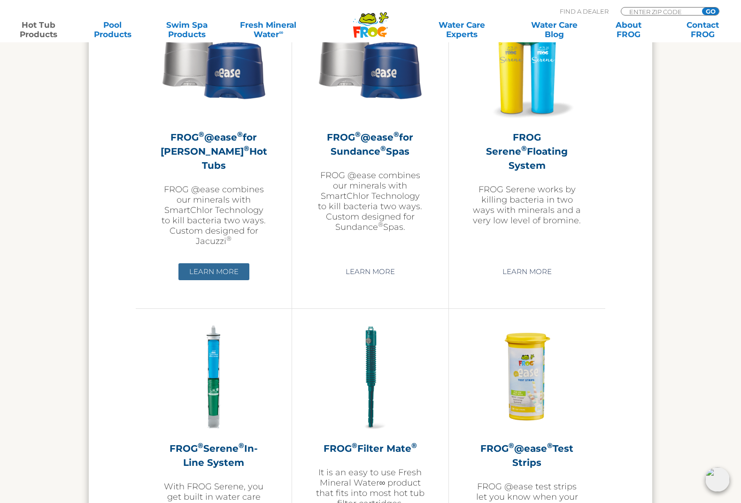 This screenshot has width=741, height=503. What do you see at coordinates (527, 66) in the screenshot?
I see `img: hot-tub-product-serene-floater-300x300.png` at bounding box center [527, 66].